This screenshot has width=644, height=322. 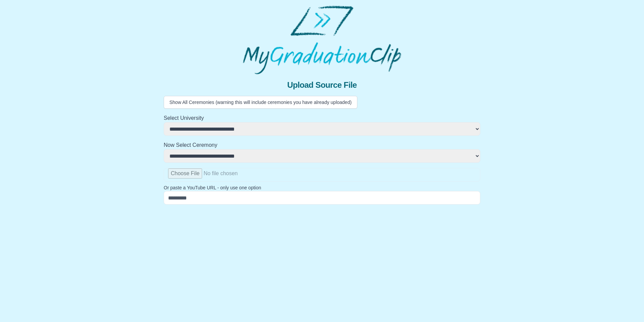 I want to click on h2: Now Select Ceremony, so click(x=322, y=145).